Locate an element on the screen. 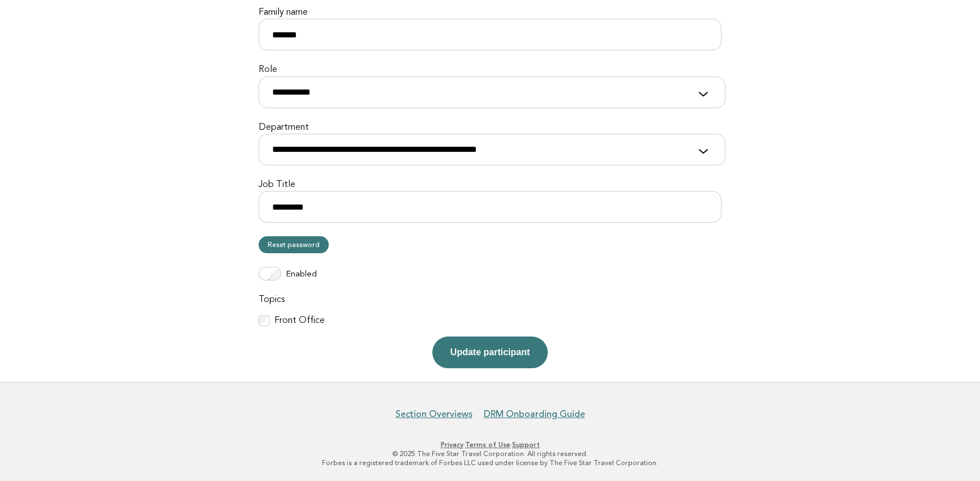 The image size is (980, 481). a: Privacy is located at coordinates (452, 444).